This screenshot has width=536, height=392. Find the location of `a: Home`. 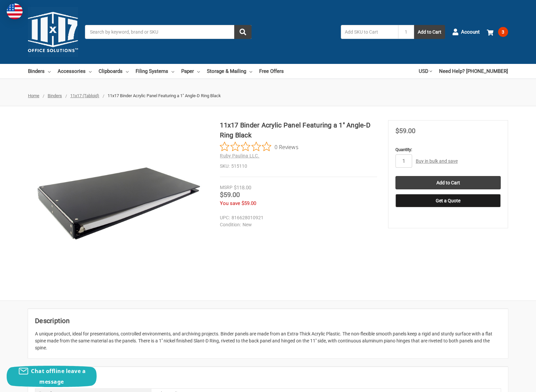

a: Home is located at coordinates (33, 96).